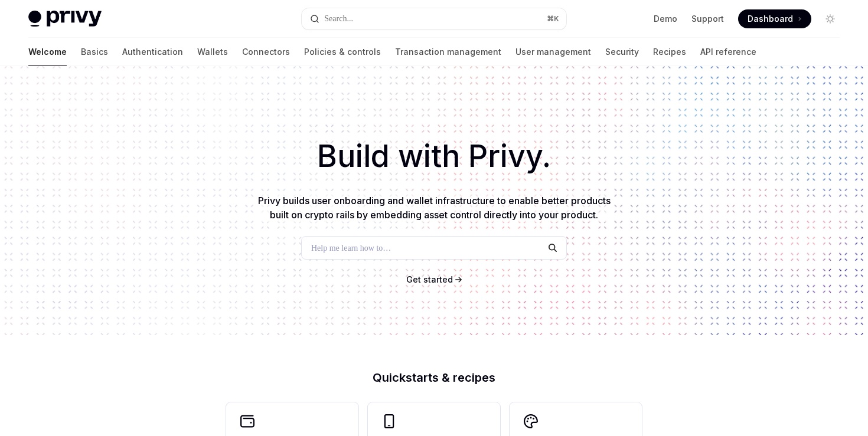 This screenshot has width=868, height=436. I want to click on a: Basics, so click(94, 52).